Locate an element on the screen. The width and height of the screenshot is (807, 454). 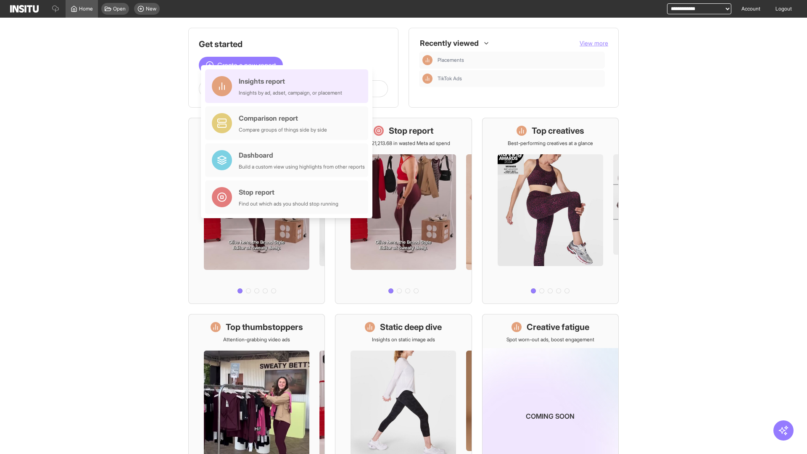
div: Dashboard is located at coordinates (302, 155).